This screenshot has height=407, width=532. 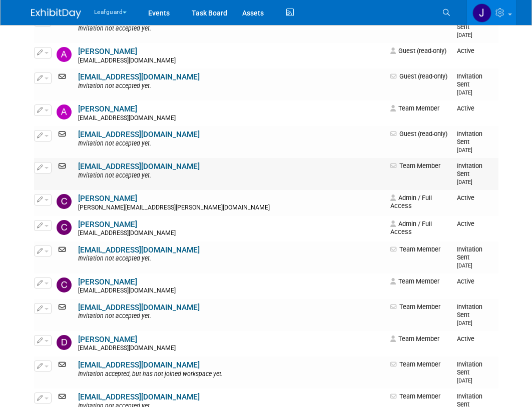 What do you see at coordinates (64, 285) in the screenshot?
I see `img: Colleen Kenney` at bounding box center [64, 285].